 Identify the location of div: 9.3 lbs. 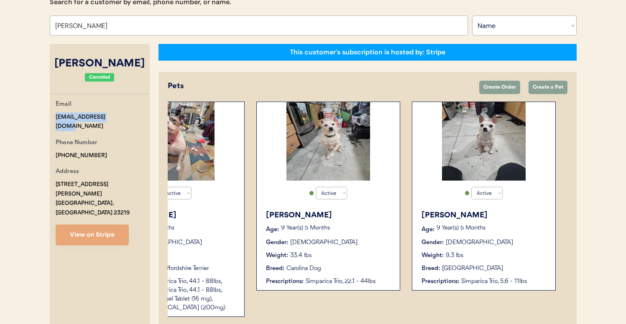
(454, 255).